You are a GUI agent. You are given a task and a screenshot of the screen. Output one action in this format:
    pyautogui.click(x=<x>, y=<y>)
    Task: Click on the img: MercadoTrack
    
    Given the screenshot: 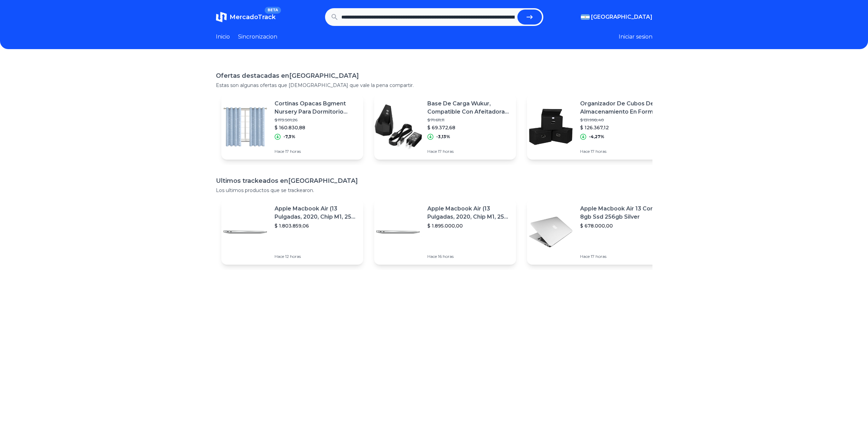 What is the action you would take?
    pyautogui.click(x=221, y=17)
    